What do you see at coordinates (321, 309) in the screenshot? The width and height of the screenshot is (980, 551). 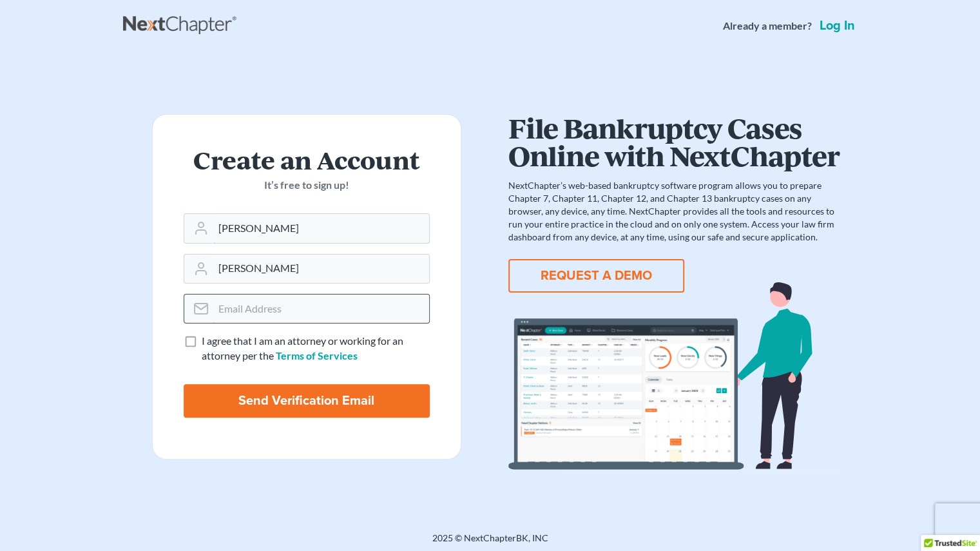 I see `input: Email Address` at bounding box center [321, 309].